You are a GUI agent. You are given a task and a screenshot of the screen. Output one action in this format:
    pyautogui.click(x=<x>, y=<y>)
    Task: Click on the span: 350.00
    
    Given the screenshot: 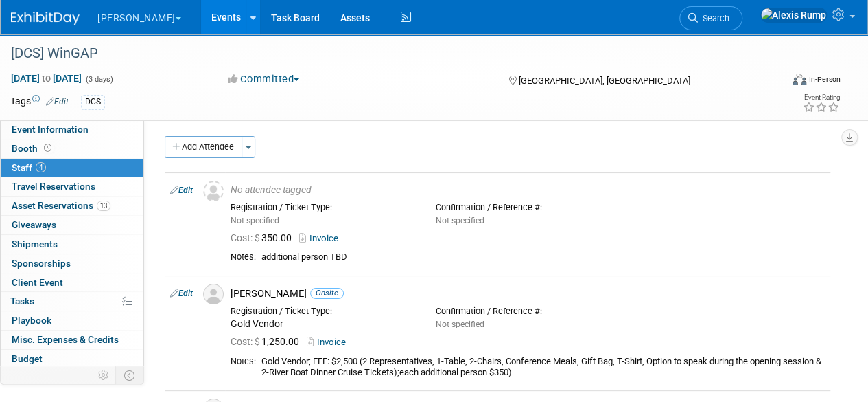 What is the action you would take?
    pyautogui.click(x=263, y=238)
    